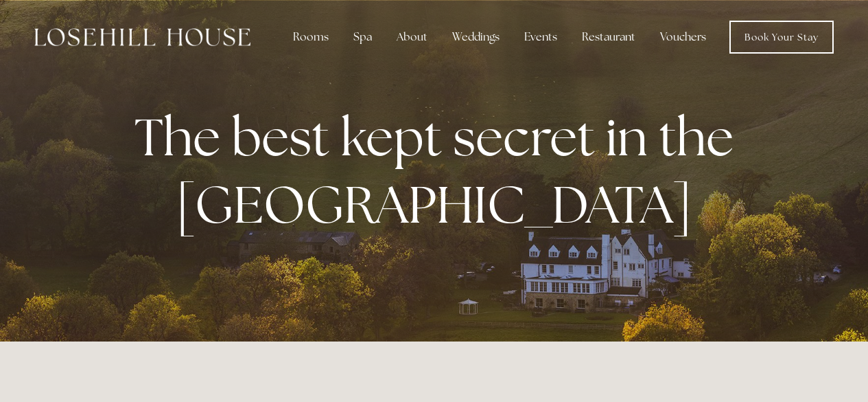 Image resolution: width=868 pixels, height=402 pixels. Describe the element at coordinates (540, 37) in the screenshot. I see `div: Events` at that location.